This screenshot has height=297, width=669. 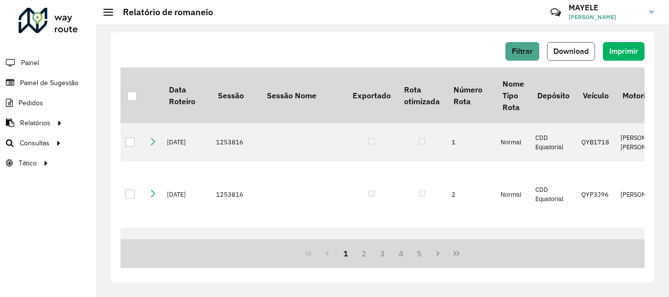 I want to click on h3: MAYELE, so click(x=605, y=7).